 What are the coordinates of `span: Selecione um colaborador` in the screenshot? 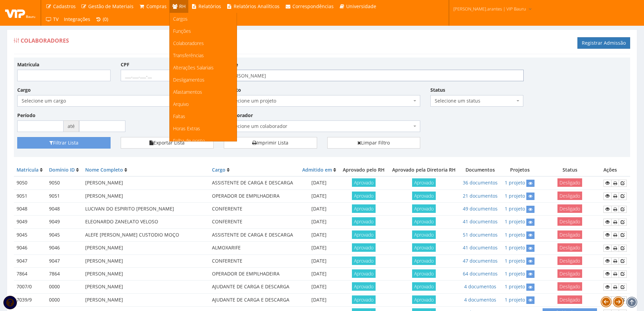 It's located at (322, 126).